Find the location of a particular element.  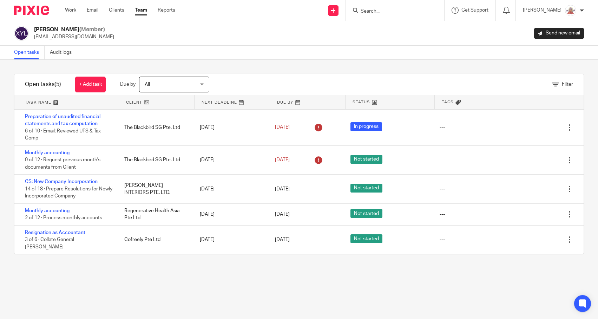

div: Cofreely Pte Ltd is located at coordinates (155, 239).